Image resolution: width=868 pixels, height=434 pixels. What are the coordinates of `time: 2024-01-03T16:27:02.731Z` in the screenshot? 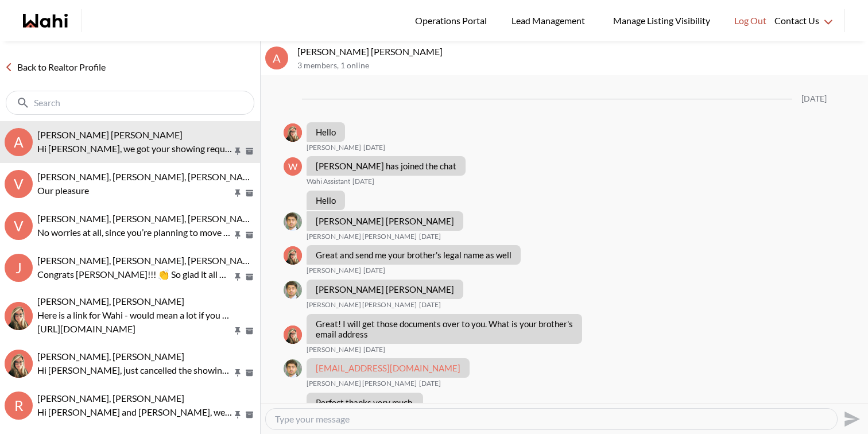 It's located at (430, 236).